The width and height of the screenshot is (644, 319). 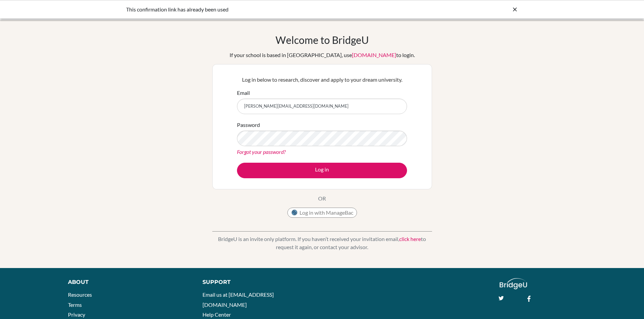 What do you see at coordinates (410, 238) in the screenshot?
I see `a: click here` at bounding box center [410, 238].